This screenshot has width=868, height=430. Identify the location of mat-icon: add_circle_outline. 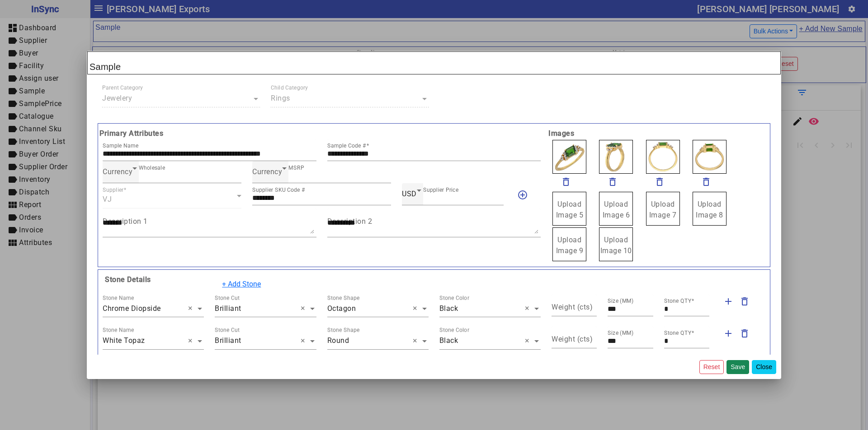
(523, 195).